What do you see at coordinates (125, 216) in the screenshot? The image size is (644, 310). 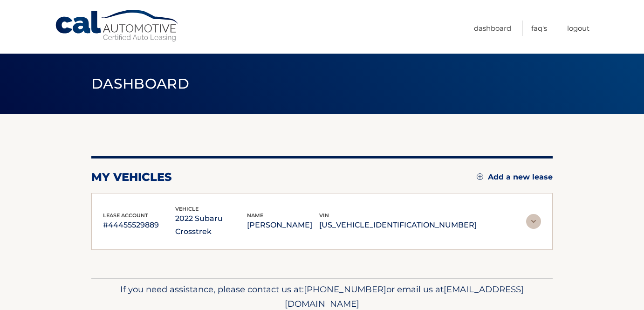 I see `span: lease account` at bounding box center [125, 216].